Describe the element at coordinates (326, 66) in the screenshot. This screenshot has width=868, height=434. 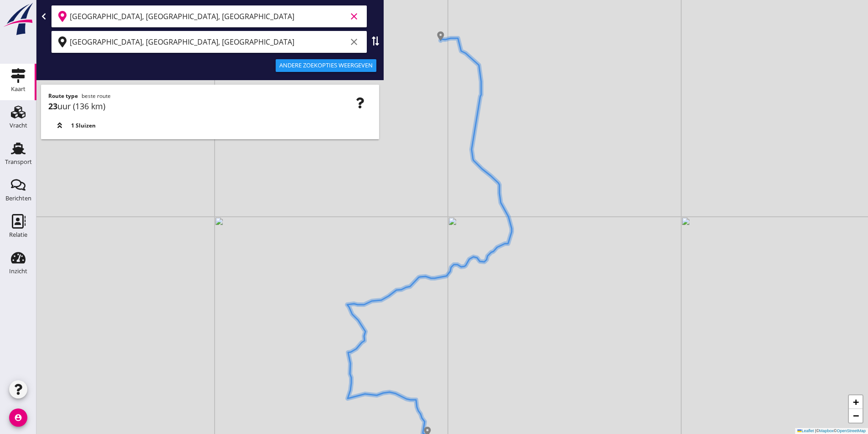
I see `button: Andere zoekopties weergeven` at that location.